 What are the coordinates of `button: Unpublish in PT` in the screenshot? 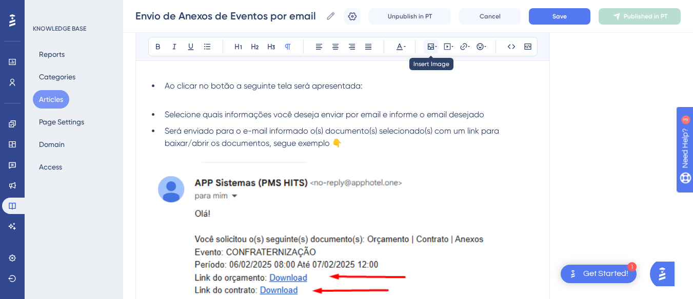 It's located at (410, 16).